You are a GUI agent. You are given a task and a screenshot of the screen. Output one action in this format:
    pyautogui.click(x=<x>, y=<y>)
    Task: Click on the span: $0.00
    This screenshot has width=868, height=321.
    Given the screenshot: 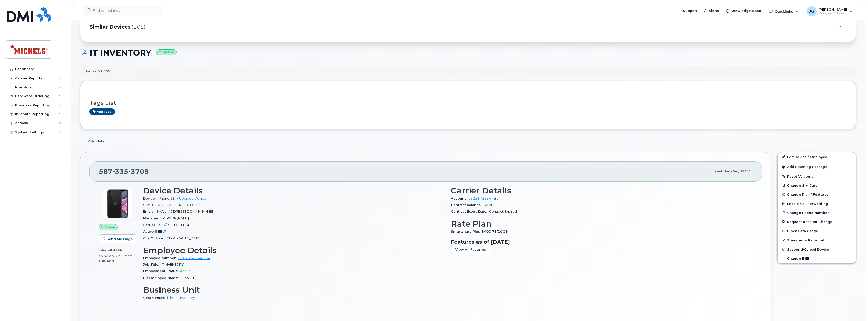 What is the action you would take?
    pyautogui.click(x=489, y=205)
    